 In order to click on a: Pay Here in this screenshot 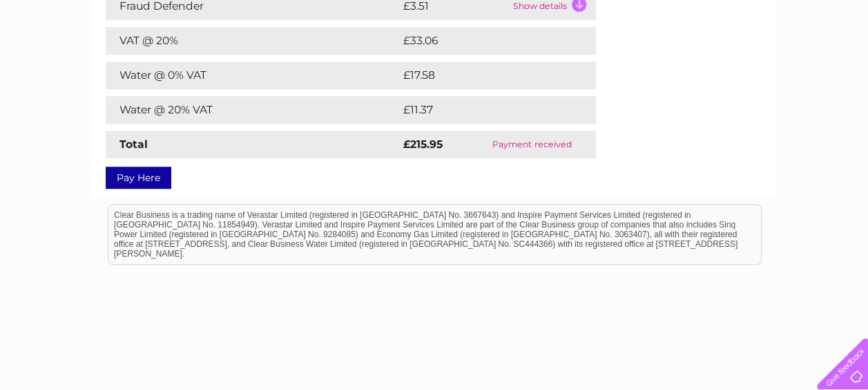, I will do `click(138, 178)`.